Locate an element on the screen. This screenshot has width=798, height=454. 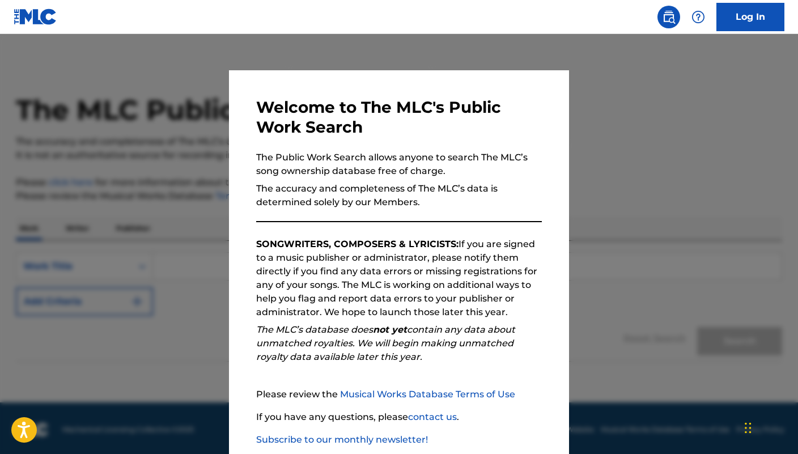
div: Help is located at coordinates (698, 17).